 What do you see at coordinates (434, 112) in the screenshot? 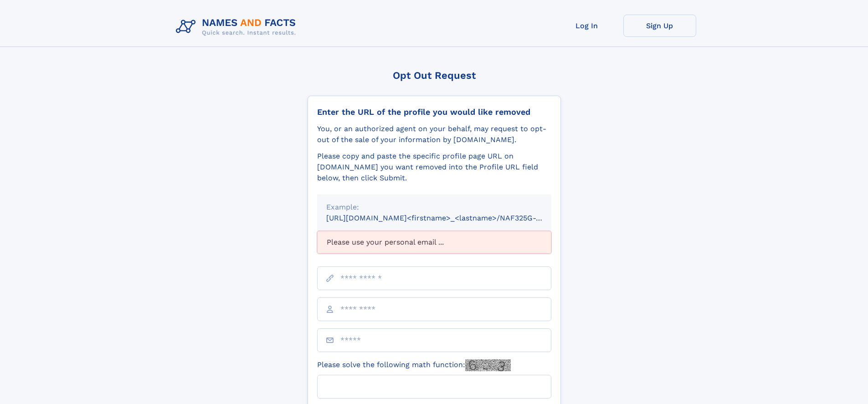
I see `div: Enter the URL of the profile you would like removed` at bounding box center [434, 112].